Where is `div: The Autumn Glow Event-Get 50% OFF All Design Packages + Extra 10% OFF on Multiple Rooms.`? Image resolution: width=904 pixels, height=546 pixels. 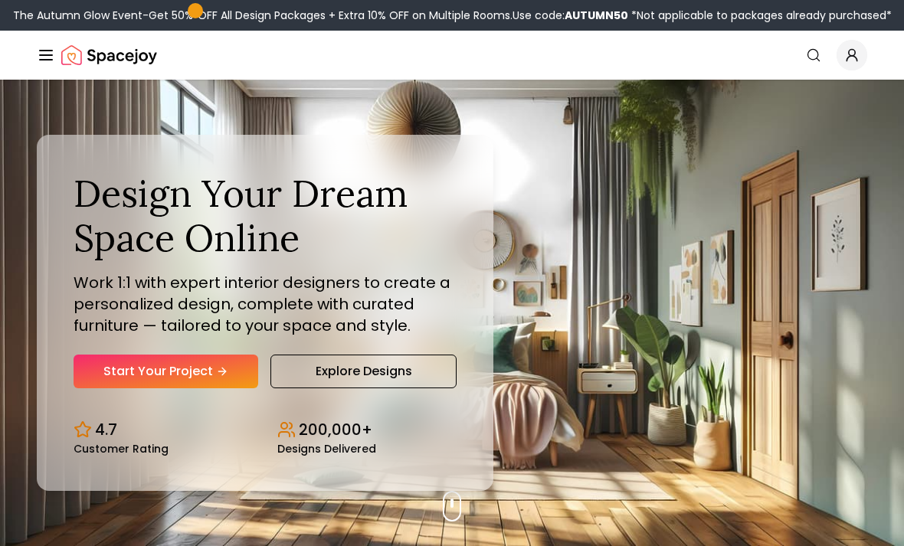 div: The Autumn Glow Event-Get 50% OFF All Design Packages + Extra 10% OFF on Multiple Rooms. is located at coordinates (452, 15).